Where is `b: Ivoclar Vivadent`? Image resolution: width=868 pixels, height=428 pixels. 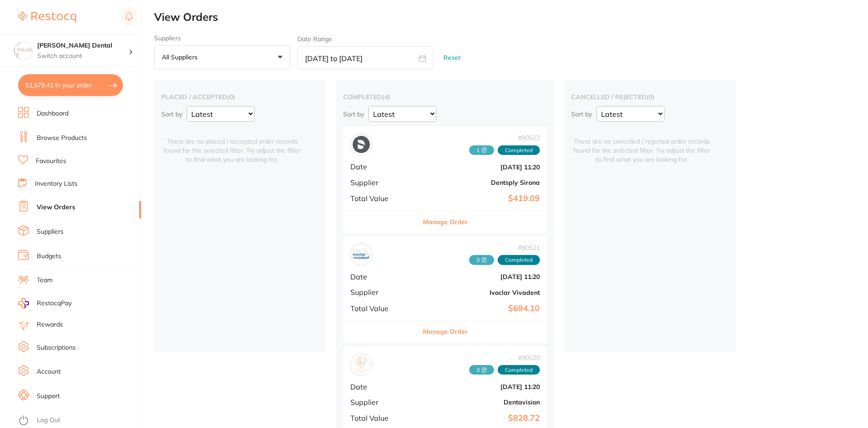 b: Ivoclar Vivadent is located at coordinates (479, 293).